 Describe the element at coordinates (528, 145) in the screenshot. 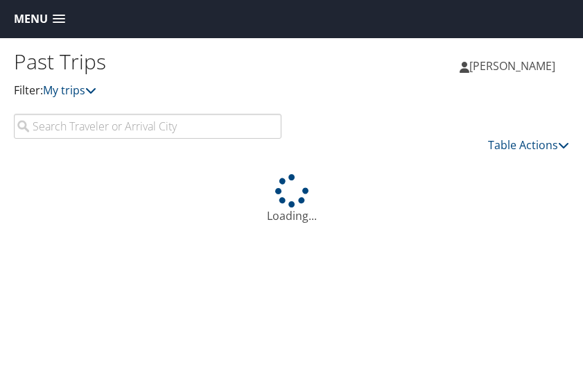

I see `a: Table Actions` at that location.